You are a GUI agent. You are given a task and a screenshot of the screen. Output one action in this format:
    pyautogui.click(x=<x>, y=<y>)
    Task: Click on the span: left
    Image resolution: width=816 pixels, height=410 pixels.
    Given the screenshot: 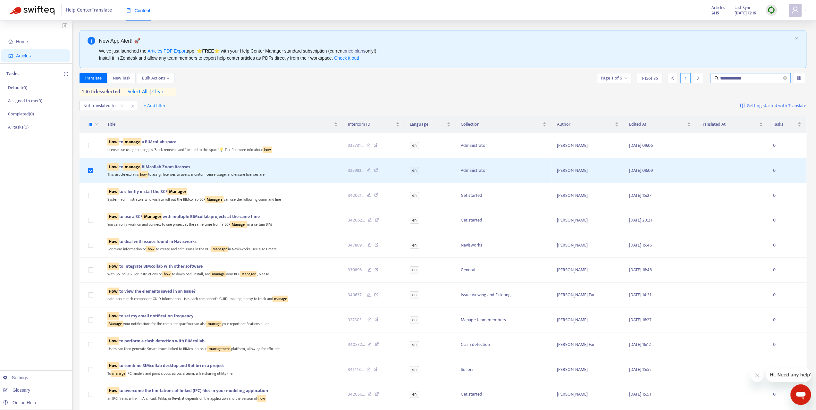 What is the action you would take?
    pyautogui.click(x=672, y=78)
    